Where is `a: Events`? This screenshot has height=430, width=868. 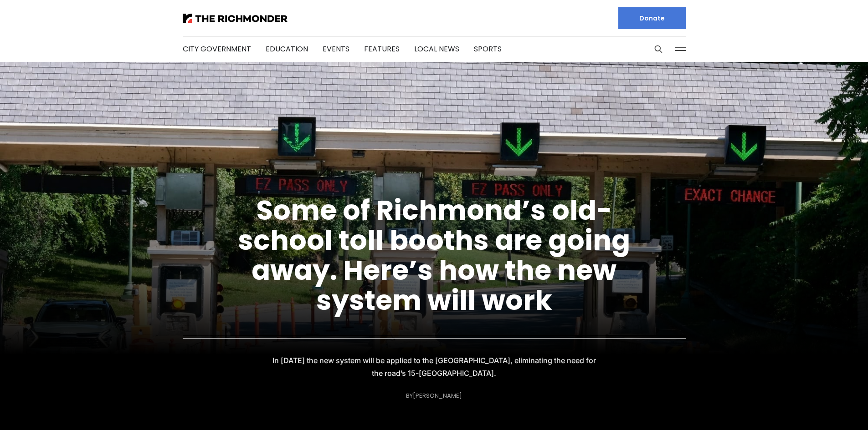 a: Events is located at coordinates (336, 49).